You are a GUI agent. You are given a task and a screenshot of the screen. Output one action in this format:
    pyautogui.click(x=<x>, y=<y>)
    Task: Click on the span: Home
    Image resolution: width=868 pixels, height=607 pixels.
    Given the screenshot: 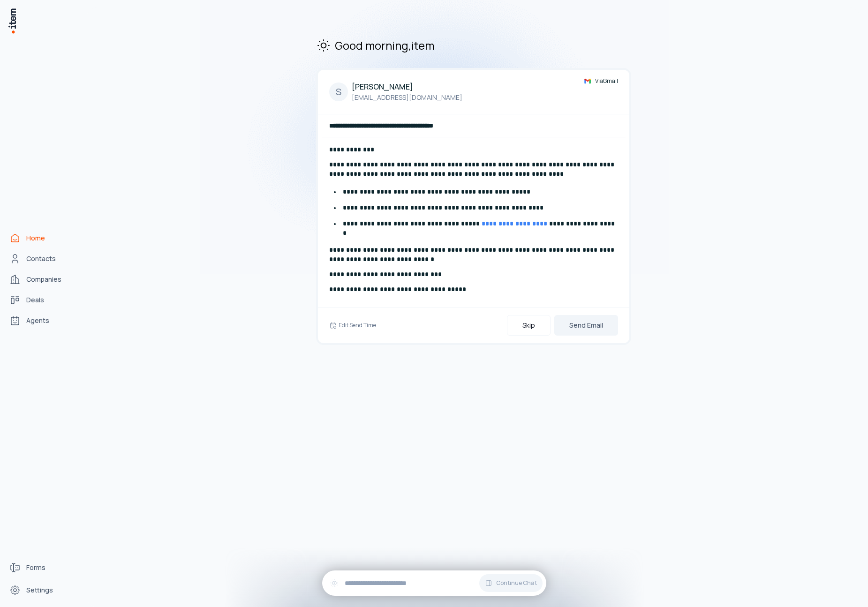 What is the action you would take?
    pyautogui.click(x=35, y=238)
    